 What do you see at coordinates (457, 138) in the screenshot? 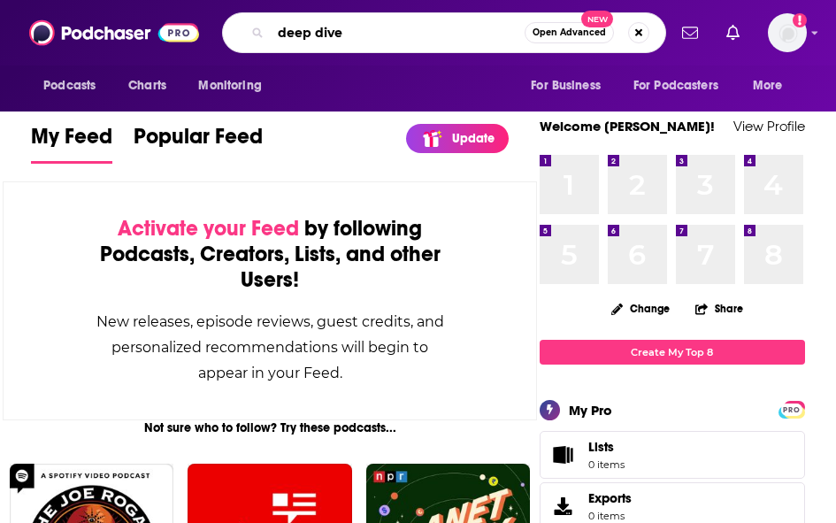
I see `a: Update` at bounding box center [457, 138].